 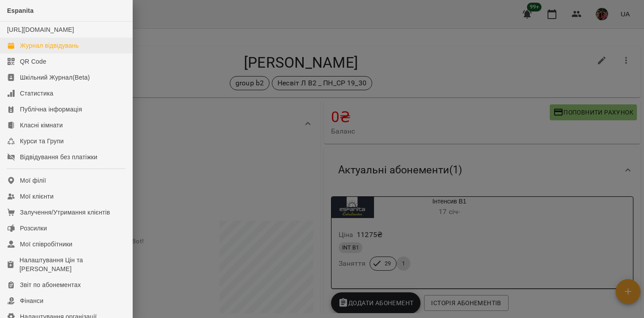 What do you see at coordinates (37, 197) in the screenshot?
I see `div: Мої клієнти` at bounding box center [37, 197].